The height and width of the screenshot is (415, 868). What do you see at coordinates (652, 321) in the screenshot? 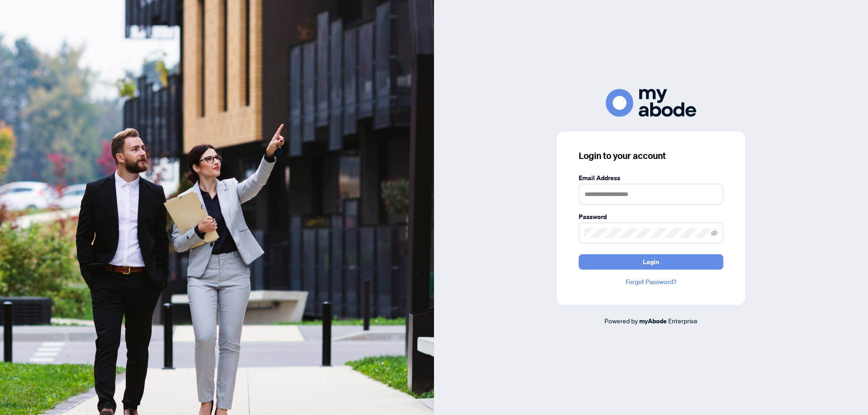
I see `a: myAbode` at bounding box center [652, 321].